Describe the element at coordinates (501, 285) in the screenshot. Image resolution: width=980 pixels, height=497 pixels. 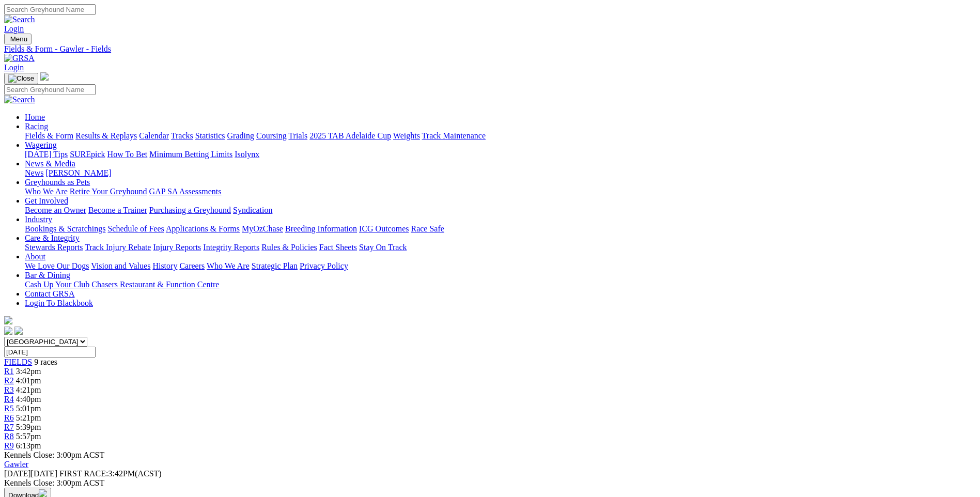
I see `div: Bar & Dining` at that location.